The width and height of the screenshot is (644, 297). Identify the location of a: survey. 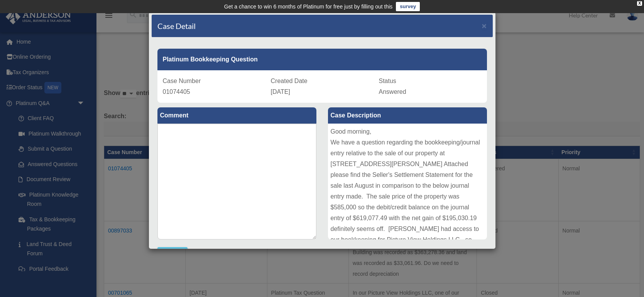
(407, 6).